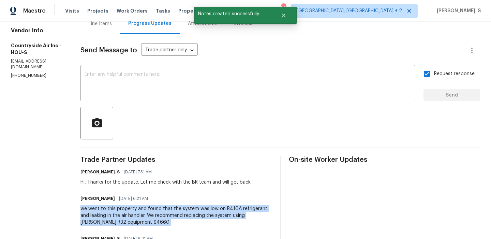 The width and height of the screenshot is (491, 239). What do you see at coordinates (34, 11) in the screenshot?
I see `span: Maestro` at bounding box center [34, 11].